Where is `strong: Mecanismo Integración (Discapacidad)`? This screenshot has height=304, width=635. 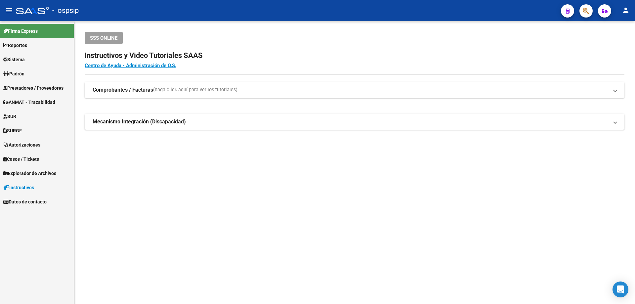 strong: Mecanismo Integración (Discapacidad) is located at coordinates (139, 122).